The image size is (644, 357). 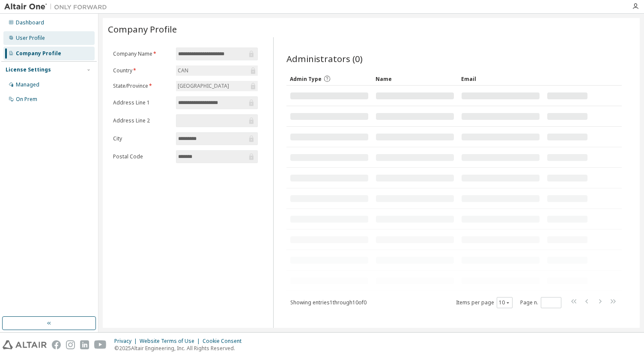 I want to click on span: Items per page, so click(x=484, y=303).